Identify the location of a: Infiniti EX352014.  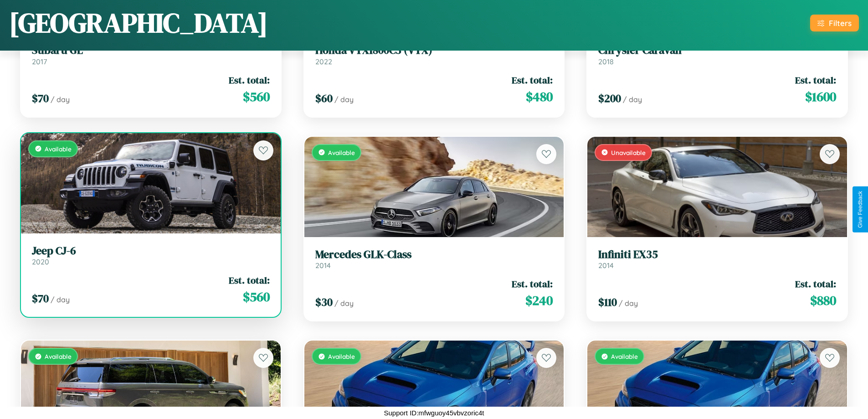
(717, 259).